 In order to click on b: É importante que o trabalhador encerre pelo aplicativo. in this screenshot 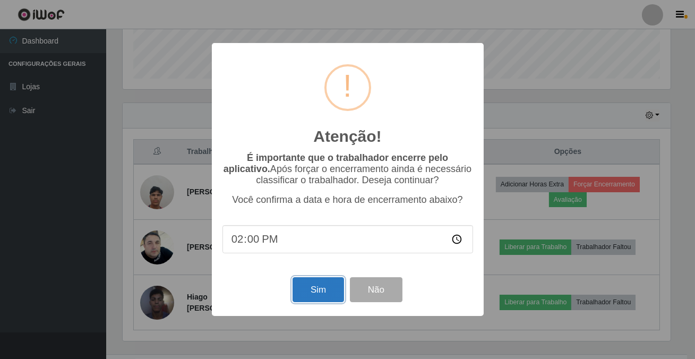, I will do `click(335, 163)`.